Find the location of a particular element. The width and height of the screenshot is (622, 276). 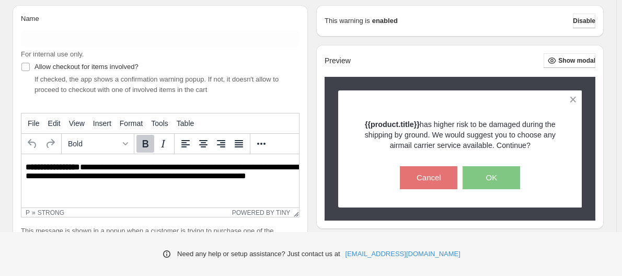

span: File is located at coordinates (33, 123).